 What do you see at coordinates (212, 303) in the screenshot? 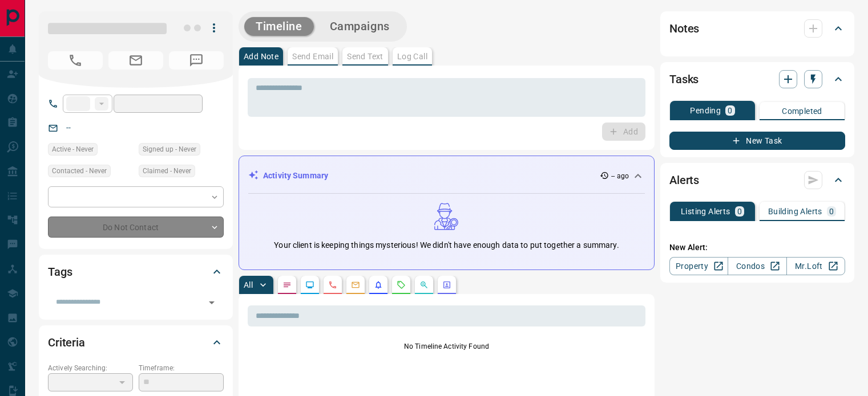
I see `button: Open` at bounding box center [212, 303].